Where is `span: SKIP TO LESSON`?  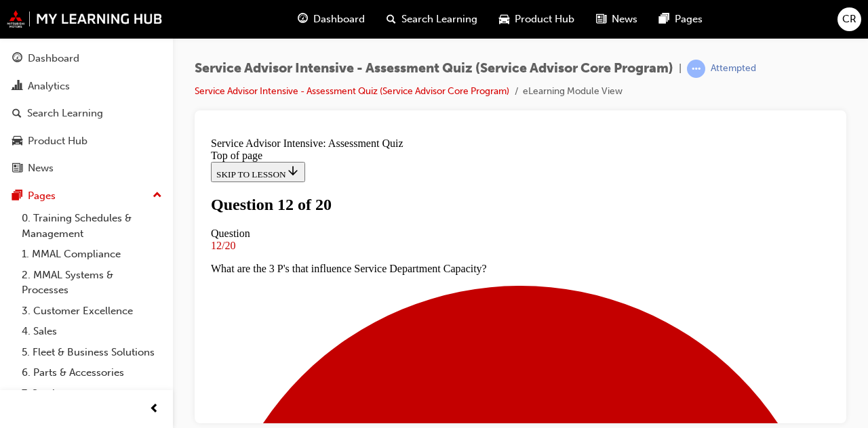
span: SKIP TO LESSON is located at coordinates (52, 42).